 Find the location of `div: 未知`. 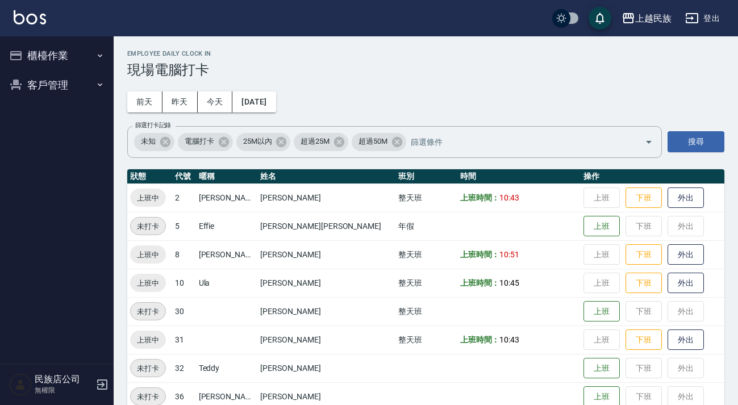

div: 未知 is located at coordinates (154, 142).